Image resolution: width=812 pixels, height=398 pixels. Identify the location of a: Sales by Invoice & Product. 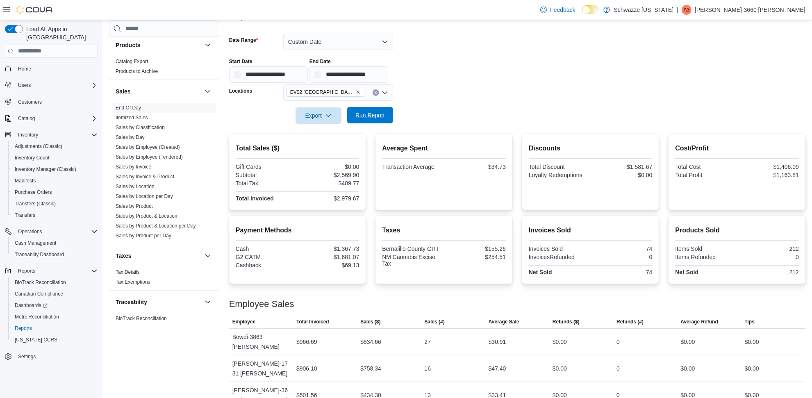
(145, 177).